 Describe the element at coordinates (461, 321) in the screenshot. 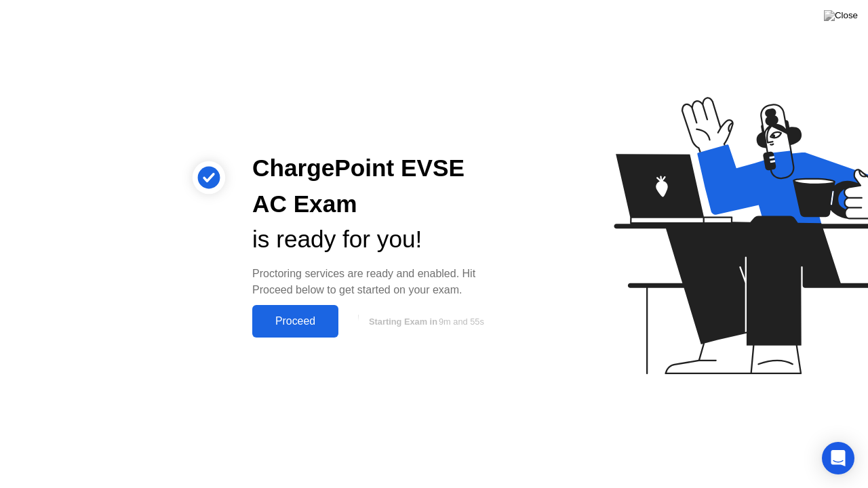

I see `span: 9m and 55s` at that location.